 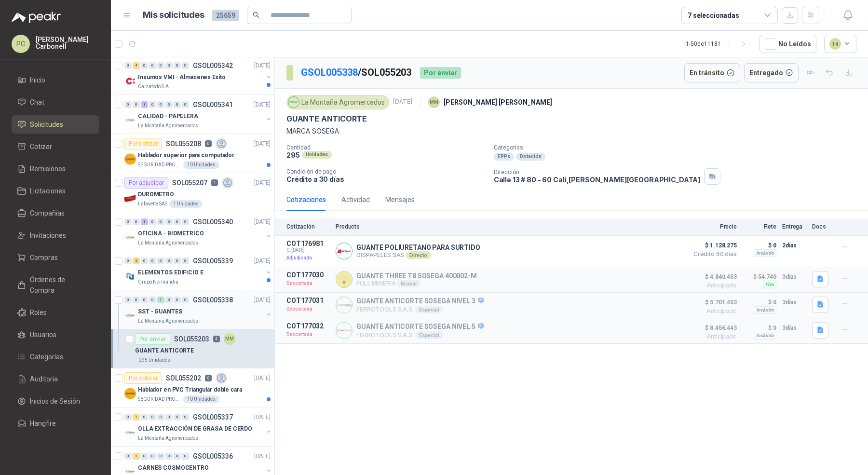 I want to click on p: Hablador superior para computador, so click(x=186, y=156).